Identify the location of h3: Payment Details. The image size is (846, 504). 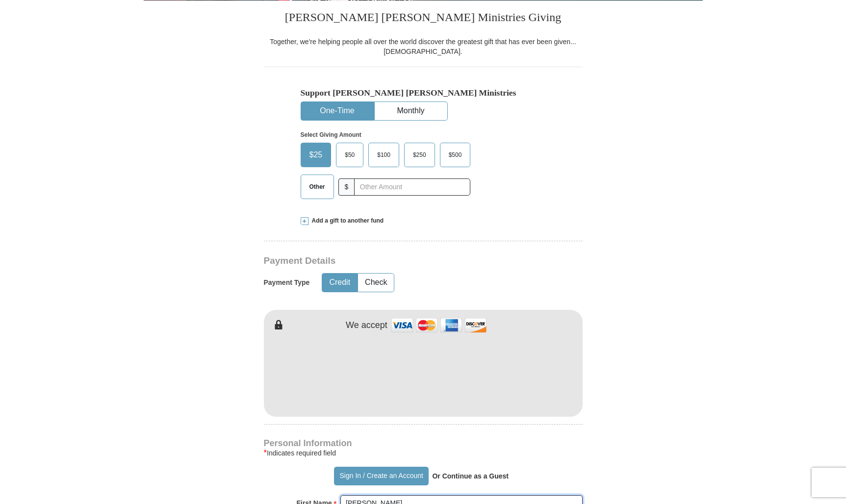
(389, 261).